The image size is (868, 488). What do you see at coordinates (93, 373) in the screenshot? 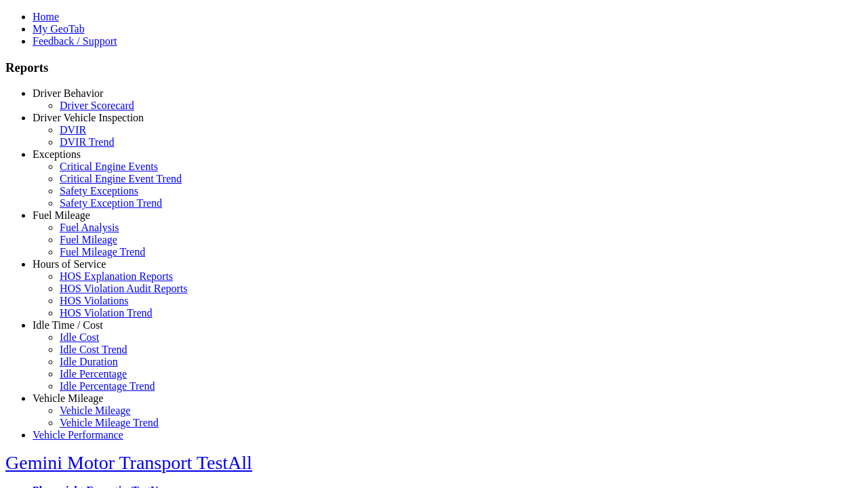
I see `a: Idle Percentage` at bounding box center [93, 373].